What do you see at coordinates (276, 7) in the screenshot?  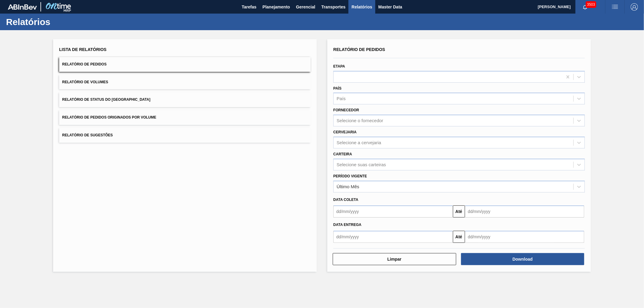 I see `span: Planejamento` at bounding box center [276, 7].